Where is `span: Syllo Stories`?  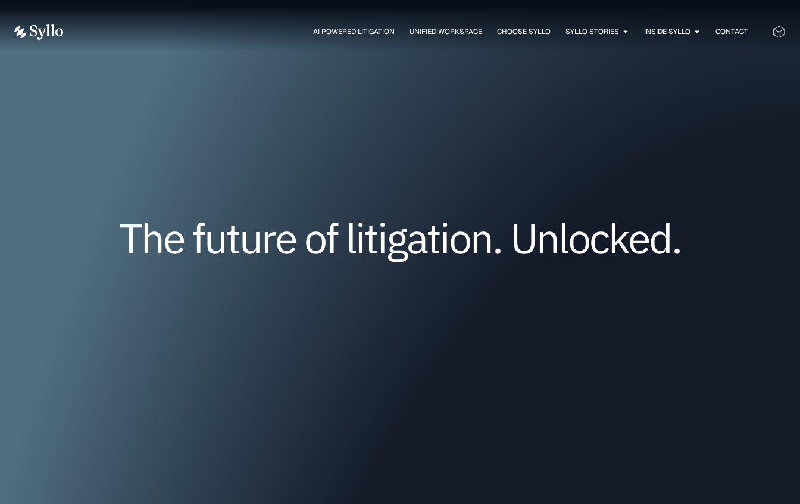 span: Syllo Stories is located at coordinates (592, 32).